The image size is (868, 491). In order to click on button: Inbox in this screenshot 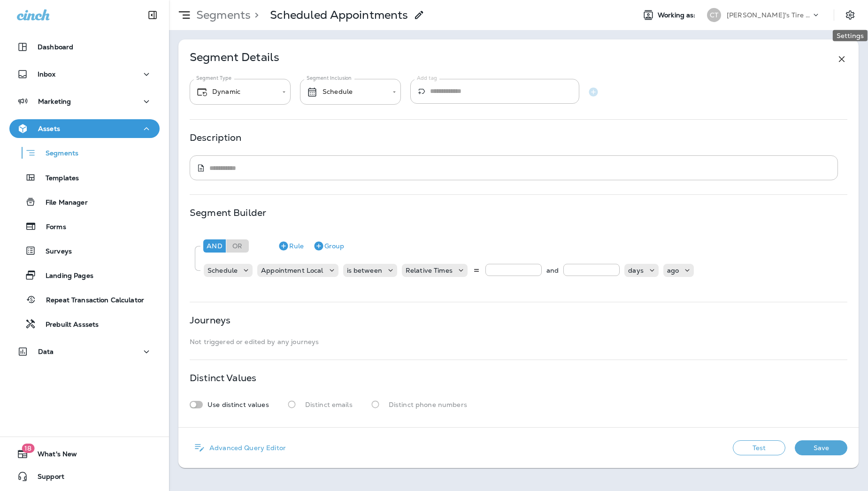, I will do `click(85, 74)`.